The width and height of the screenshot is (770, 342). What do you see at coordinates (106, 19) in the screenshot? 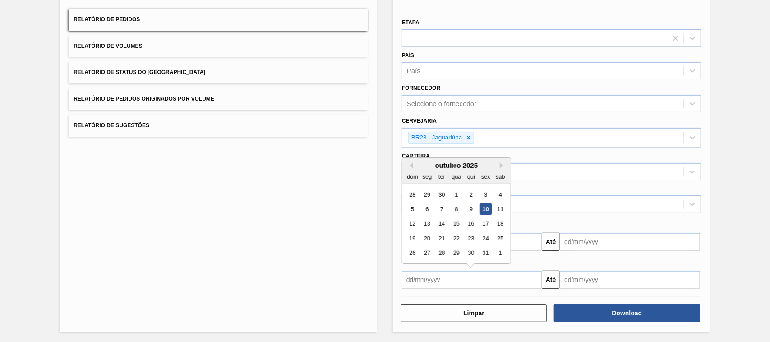
I see `span: Relatório de Pedidos` at bounding box center [106, 19].